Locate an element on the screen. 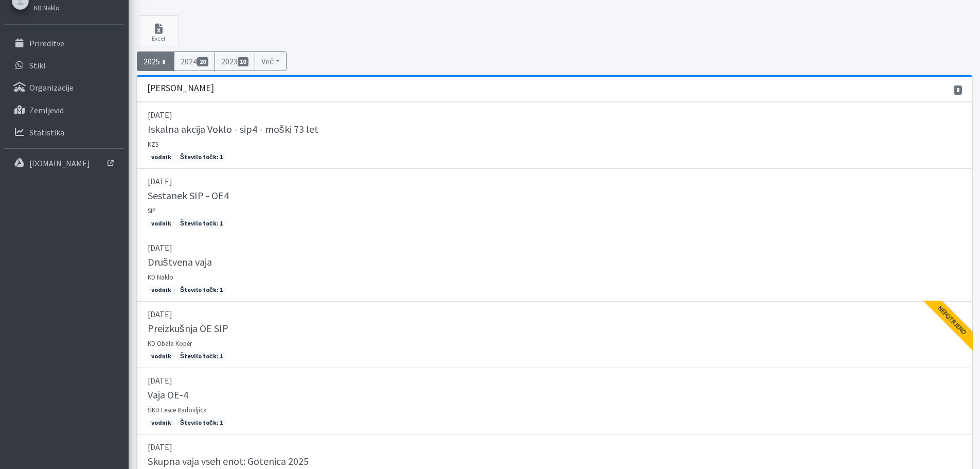 This screenshot has height=469, width=980. a: 202420 is located at coordinates (194, 61).